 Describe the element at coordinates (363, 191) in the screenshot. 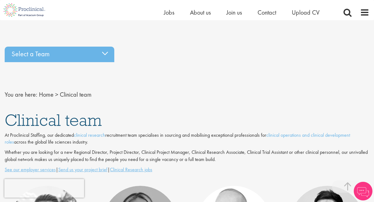

I see `img: Chatbot` at that location.